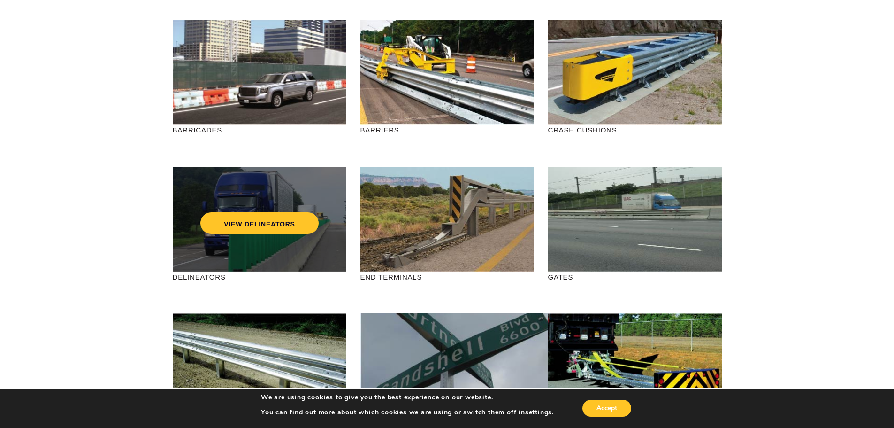 This screenshot has width=894, height=428. What do you see at coordinates (635, 130) in the screenshot?
I see `p: CRASH CUSHIONS` at bounding box center [635, 130].